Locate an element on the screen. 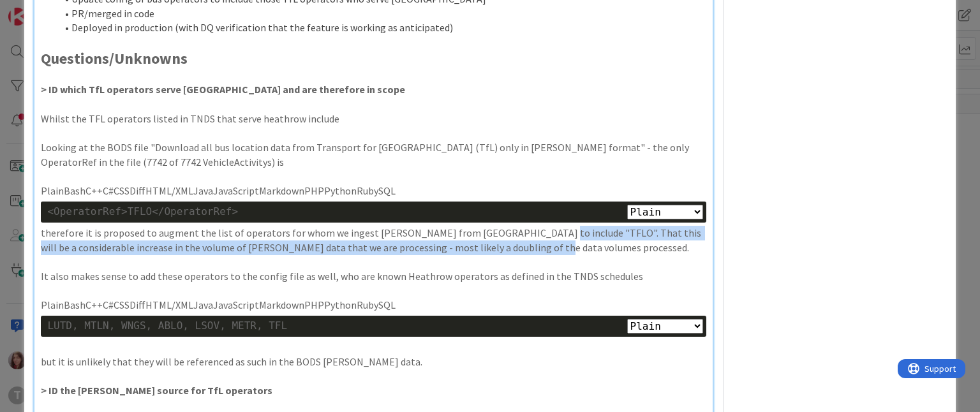 This screenshot has width=980, height=412. li: Deployed in production (with DQ verification that the feature is working as anticipated) is located at coordinates (381, 28).